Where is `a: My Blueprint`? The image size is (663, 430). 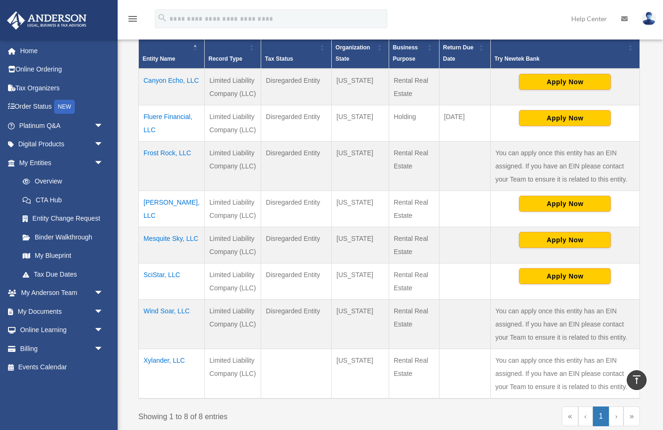 a: My Blueprint is located at coordinates (63, 256).